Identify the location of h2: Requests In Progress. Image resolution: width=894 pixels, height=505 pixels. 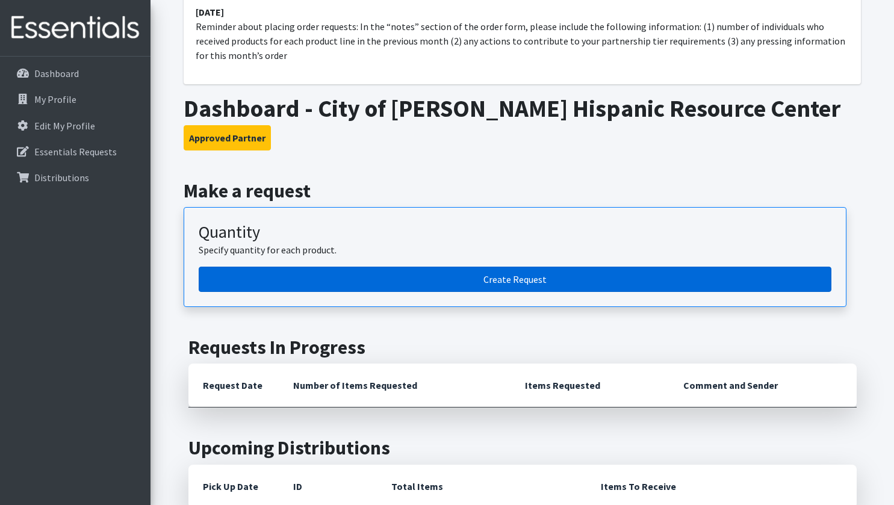
(522, 347).